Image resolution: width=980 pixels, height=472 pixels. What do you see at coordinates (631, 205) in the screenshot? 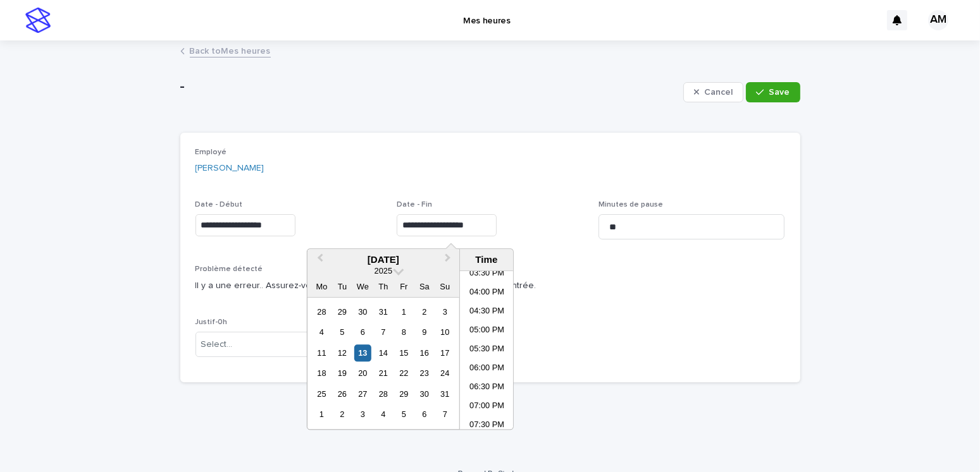
I see `span: Minutes de pause` at bounding box center [631, 205].